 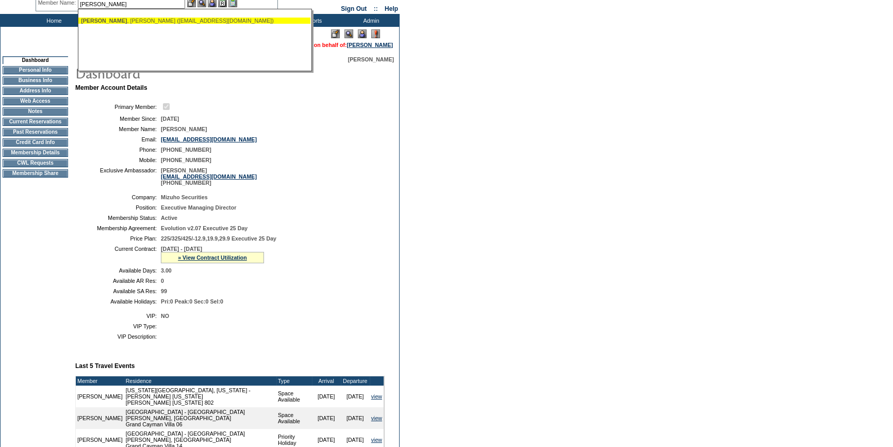 I want to click on td: VIP:, so click(x=118, y=316).